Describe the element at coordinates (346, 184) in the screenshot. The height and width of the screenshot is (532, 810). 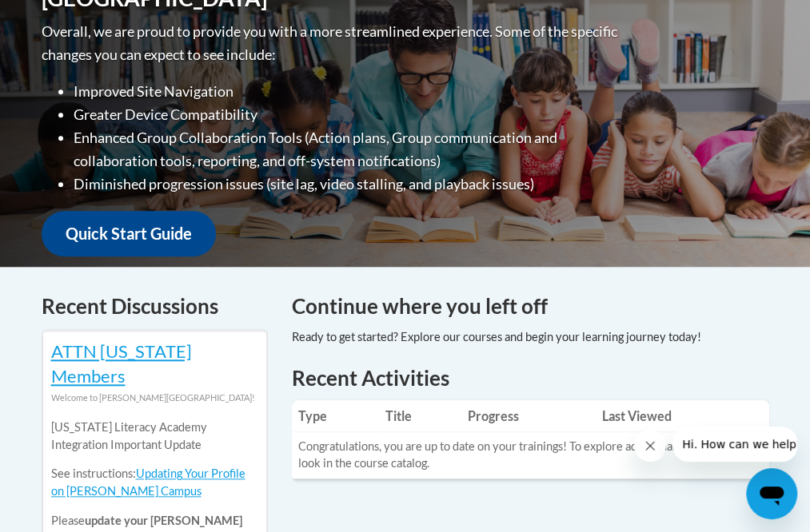
I see `li: Diminished progression issues (site lag, video stalling, and playback issues)` at that location.